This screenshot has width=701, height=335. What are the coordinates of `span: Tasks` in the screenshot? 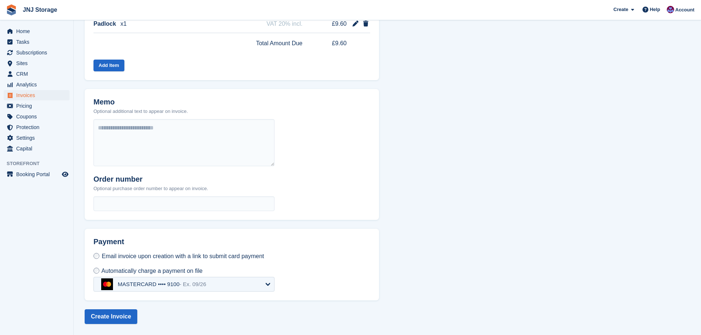 It's located at (38, 42).